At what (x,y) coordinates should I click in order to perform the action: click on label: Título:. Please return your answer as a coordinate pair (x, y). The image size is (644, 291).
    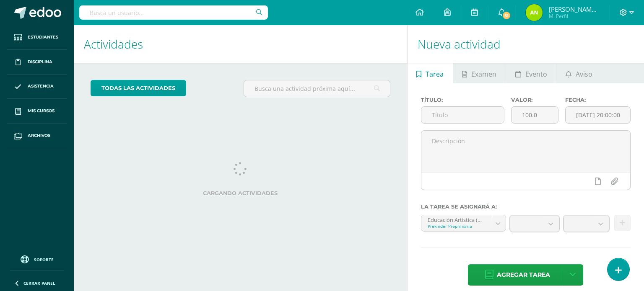
    Looking at the image, I should click on (462, 100).